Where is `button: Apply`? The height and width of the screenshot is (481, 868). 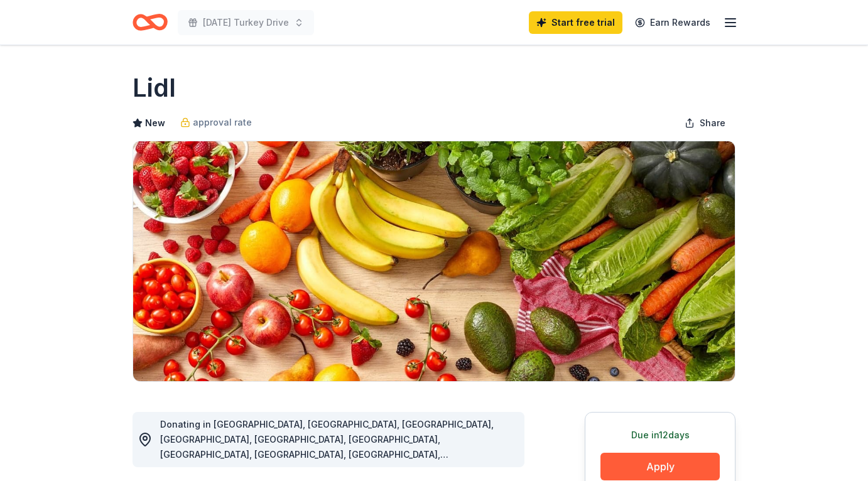 button: Apply is located at coordinates (660, 467).